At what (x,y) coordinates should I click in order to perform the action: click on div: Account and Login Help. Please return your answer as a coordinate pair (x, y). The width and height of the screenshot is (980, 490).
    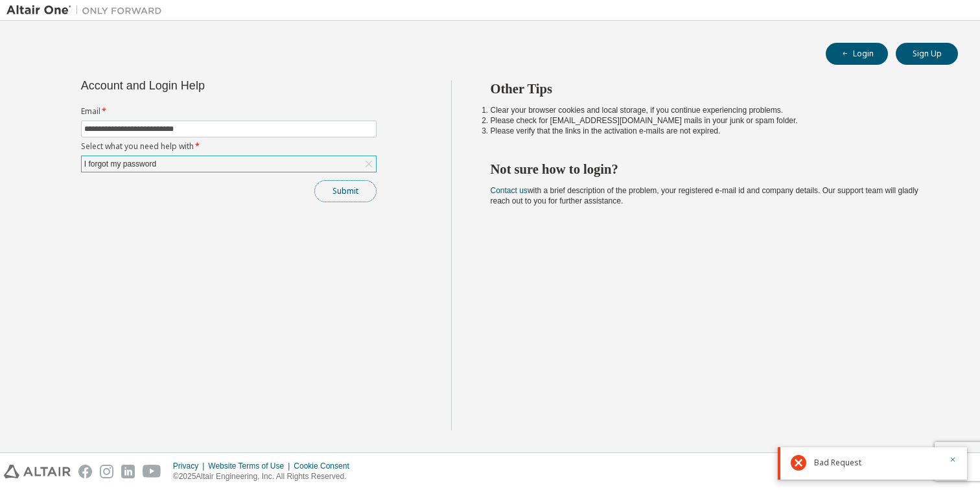
    Looking at the image, I should click on (199, 86).